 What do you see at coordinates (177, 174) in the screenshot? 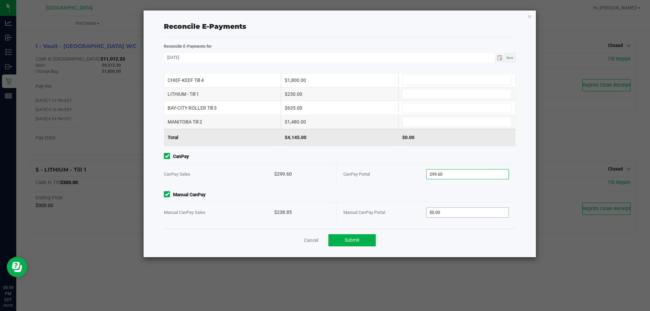
I see `span: CanPay Sales` at bounding box center [177, 174].